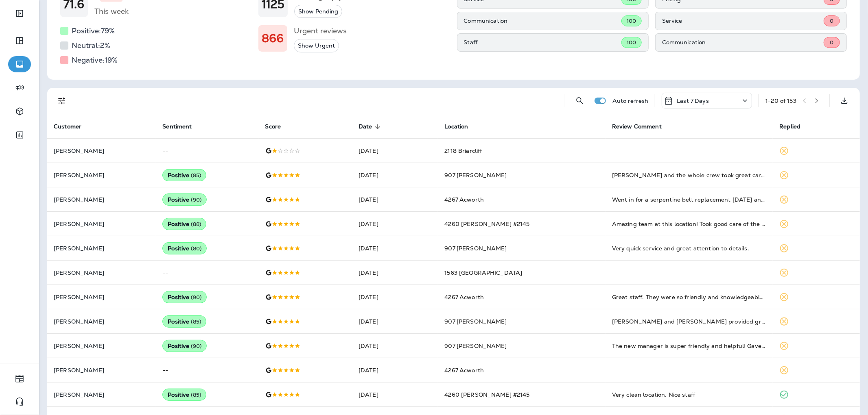  I want to click on h5: Positive: 79 %, so click(93, 31).